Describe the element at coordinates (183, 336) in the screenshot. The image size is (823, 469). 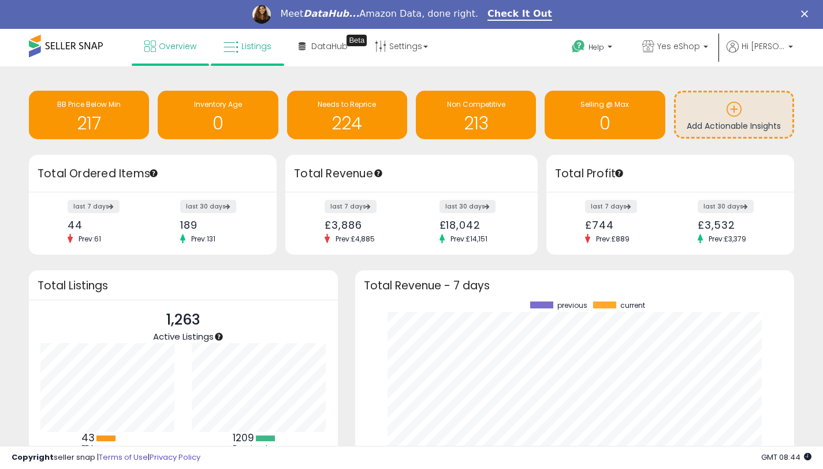
I see `span: Active Listings` at that location.